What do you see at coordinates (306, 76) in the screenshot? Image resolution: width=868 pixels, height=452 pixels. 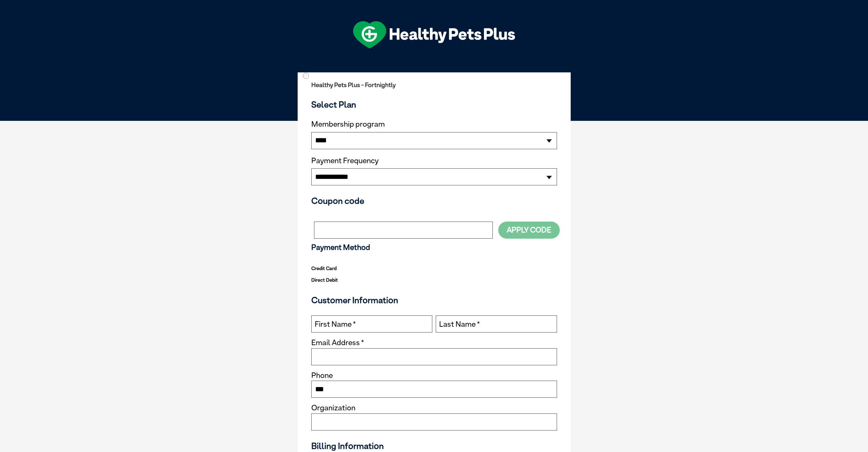 I see `input: Direct Debit` at bounding box center [306, 76].